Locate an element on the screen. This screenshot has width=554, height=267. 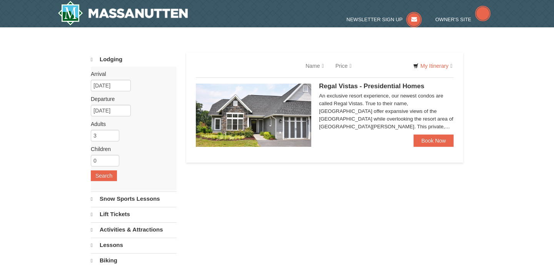
a: Lodging is located at coordinates (134, 59).